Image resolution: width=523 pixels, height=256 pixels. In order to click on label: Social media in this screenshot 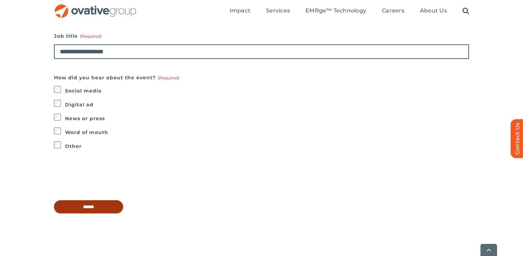, I will do `click(267, 91)`.